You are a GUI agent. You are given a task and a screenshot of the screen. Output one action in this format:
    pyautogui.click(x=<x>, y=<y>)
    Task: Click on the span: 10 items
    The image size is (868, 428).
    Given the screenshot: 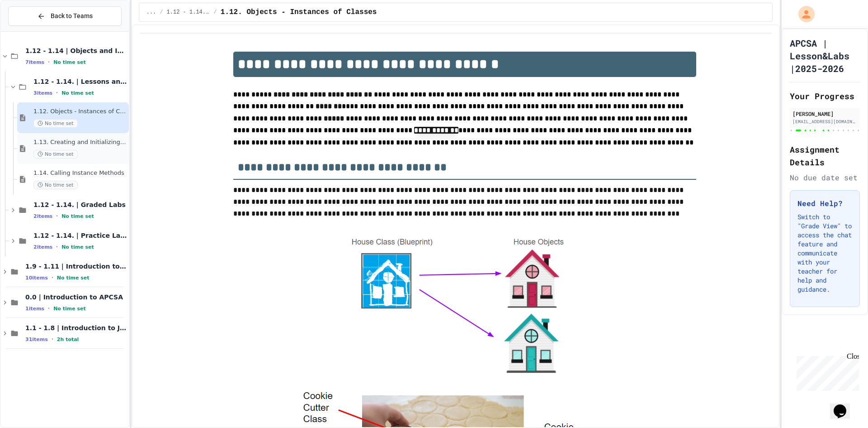 What is the action you would take?
    pyautogui.click(x=37, y=278)
    